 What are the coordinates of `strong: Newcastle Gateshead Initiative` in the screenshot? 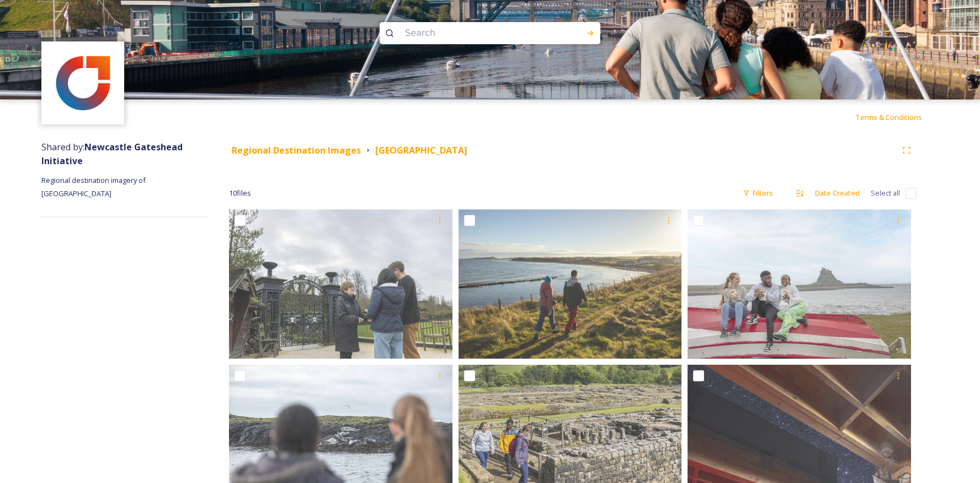 It's located at (112, 153).